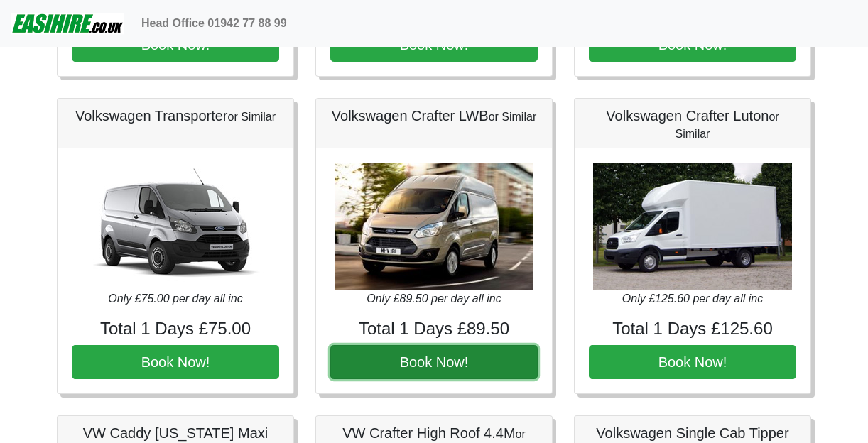 The image size is (868, 443). What do you see at coordinates (175, 299) in the screenshot?
I see `i: Only £75.00 per day all inc` at bounding box center [175, 299].